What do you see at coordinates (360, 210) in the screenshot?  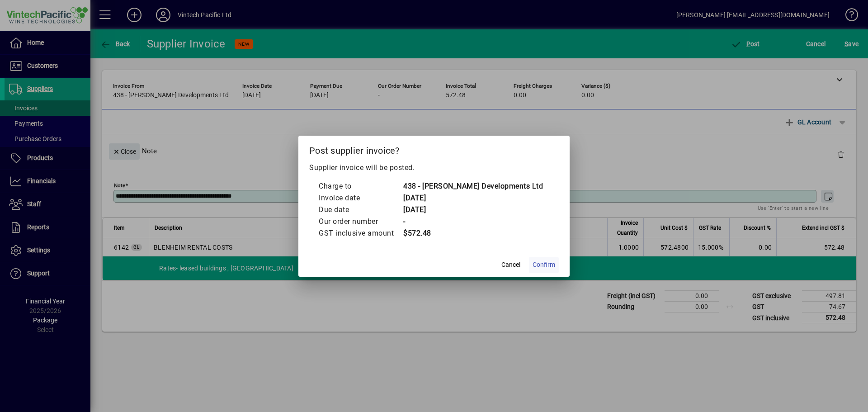 I see `td: Due date` at bounding box center [360, 210].